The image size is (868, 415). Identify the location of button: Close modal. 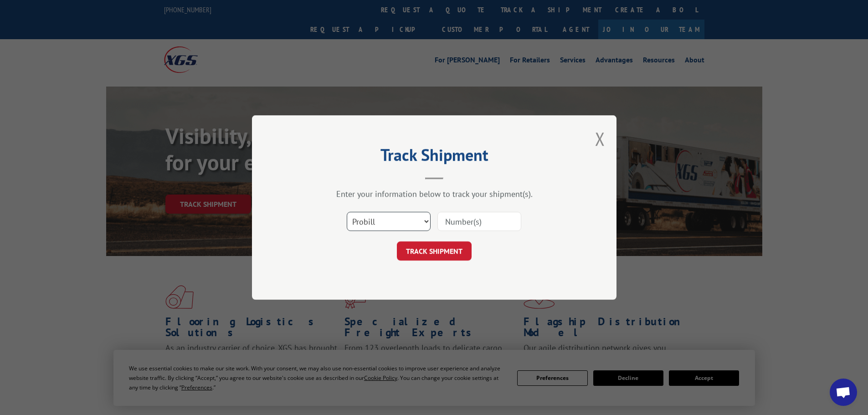
(600, 139).